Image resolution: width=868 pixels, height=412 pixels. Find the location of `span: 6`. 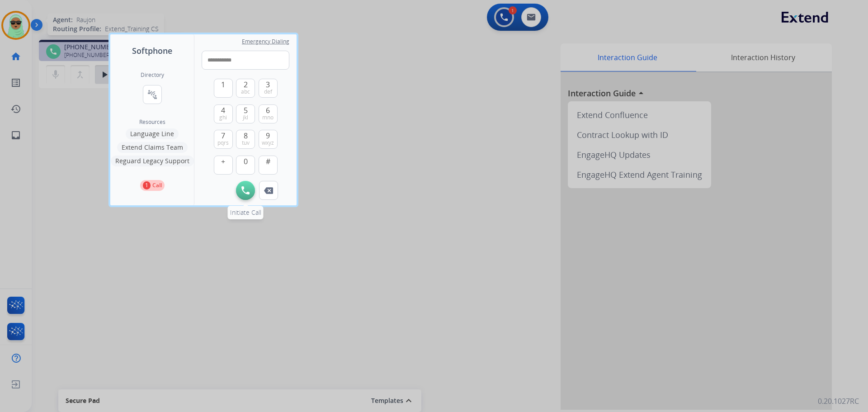

span: 6 is located at coordinates (268, 110).